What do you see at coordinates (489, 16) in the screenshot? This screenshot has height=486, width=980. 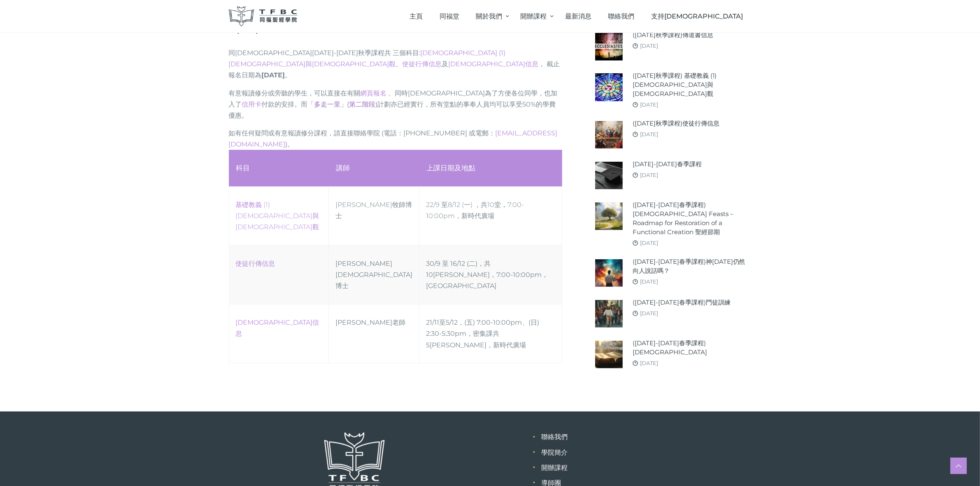 I see `span: 關於我們` at bounding box center [489, 16].